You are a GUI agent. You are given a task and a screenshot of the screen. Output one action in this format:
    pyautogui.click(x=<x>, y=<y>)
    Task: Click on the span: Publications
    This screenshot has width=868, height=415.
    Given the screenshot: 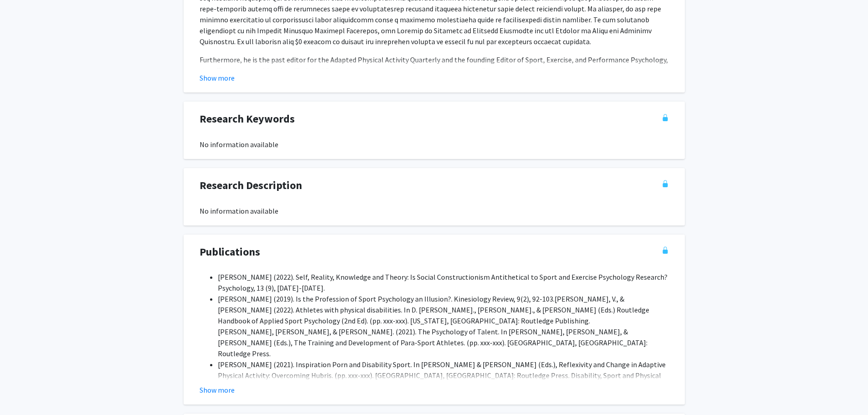 What is the action you would take?
    pyautogui.click(x=230, y=252)
    